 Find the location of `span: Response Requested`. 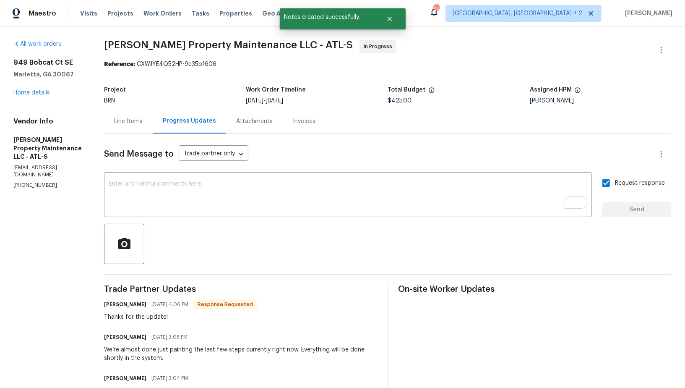

span: Response Requested is located at coordinates (225, 304).